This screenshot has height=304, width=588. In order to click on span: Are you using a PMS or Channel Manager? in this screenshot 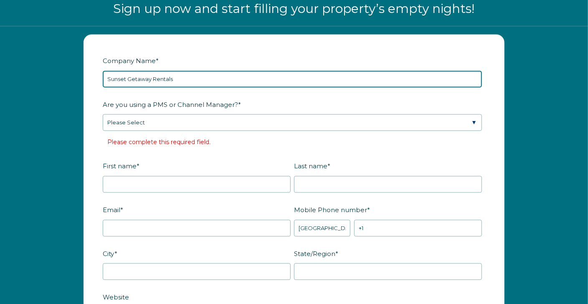, I will do `click(170, 104)`.